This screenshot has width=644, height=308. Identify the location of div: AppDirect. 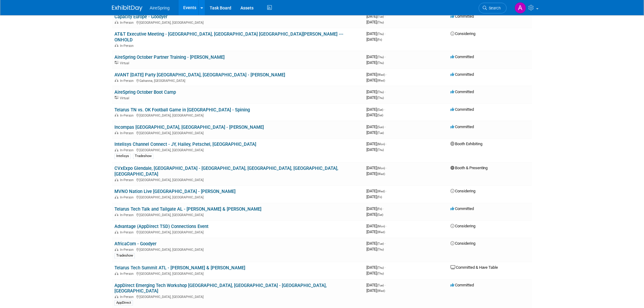
(124, 303).